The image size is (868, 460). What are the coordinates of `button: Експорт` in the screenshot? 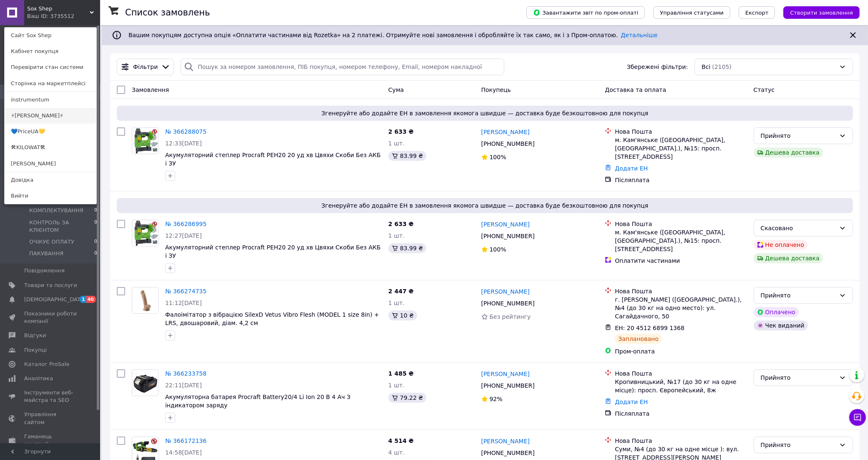 It's located at (757, 13).